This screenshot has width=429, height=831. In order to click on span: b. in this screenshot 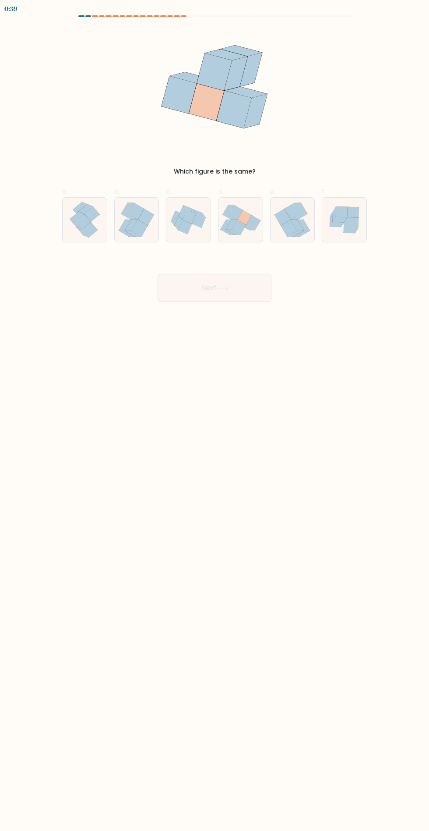, I will do `click(117, 191)`.